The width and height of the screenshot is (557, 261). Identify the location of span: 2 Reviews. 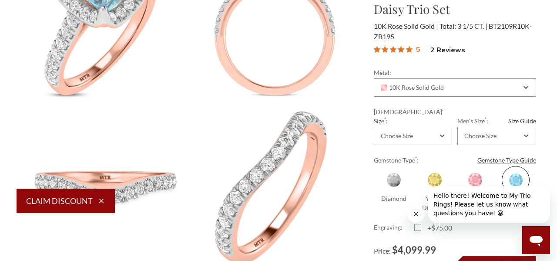
(448, 50).